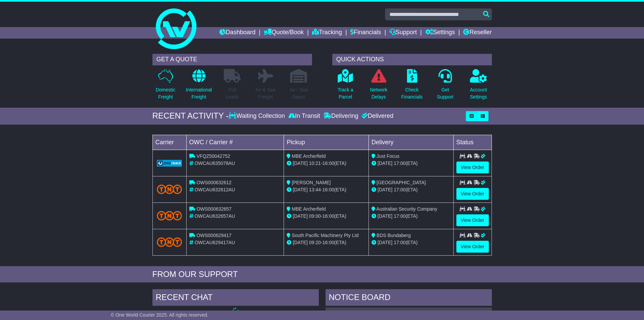  Describe the element at coordinates (214, 163) in the screenshot. I see `span: OWCAU635078AU` at that location.